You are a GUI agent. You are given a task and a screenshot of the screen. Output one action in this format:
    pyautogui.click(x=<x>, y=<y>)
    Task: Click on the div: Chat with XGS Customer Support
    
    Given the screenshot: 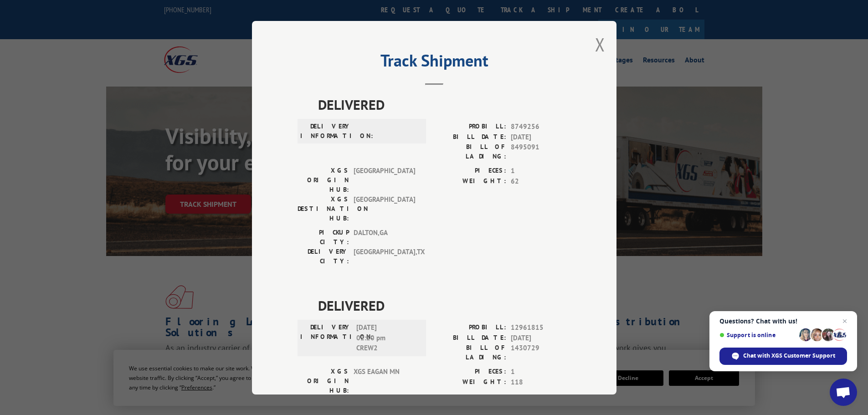 What is the action you would take?
    pyautogui.click(x=783, y=356)
    